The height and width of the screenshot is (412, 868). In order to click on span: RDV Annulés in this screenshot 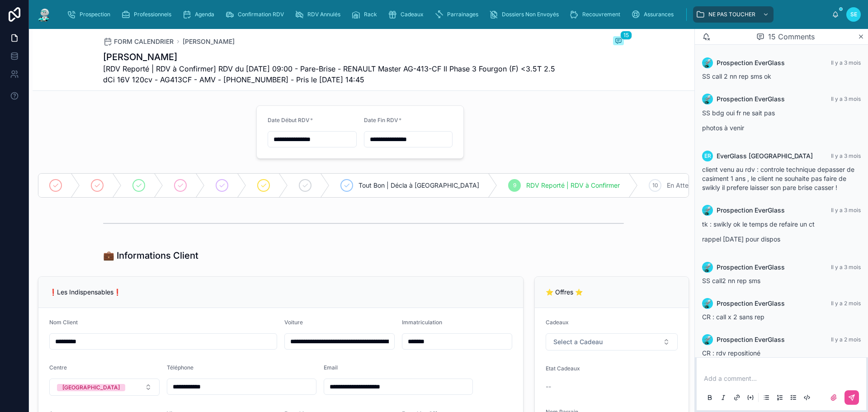, I will do `click(324, 14)`.